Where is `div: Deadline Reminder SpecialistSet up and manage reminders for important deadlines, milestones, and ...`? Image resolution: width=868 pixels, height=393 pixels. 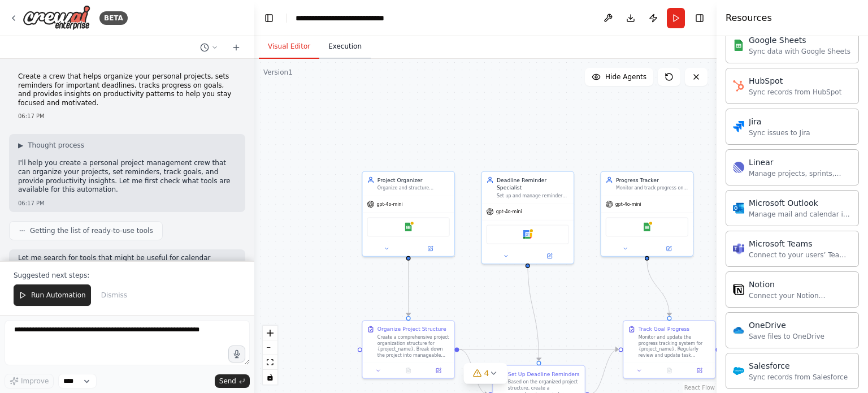 div: Deadline Reminder SpecialistSet up and manage reminders for important deadlines, milestones, and ... is located at coordinates (527, 218).